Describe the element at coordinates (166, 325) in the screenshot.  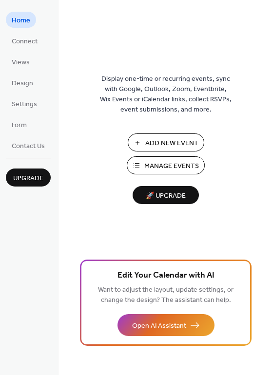
I see `button: Open AI Assistant` at that location.